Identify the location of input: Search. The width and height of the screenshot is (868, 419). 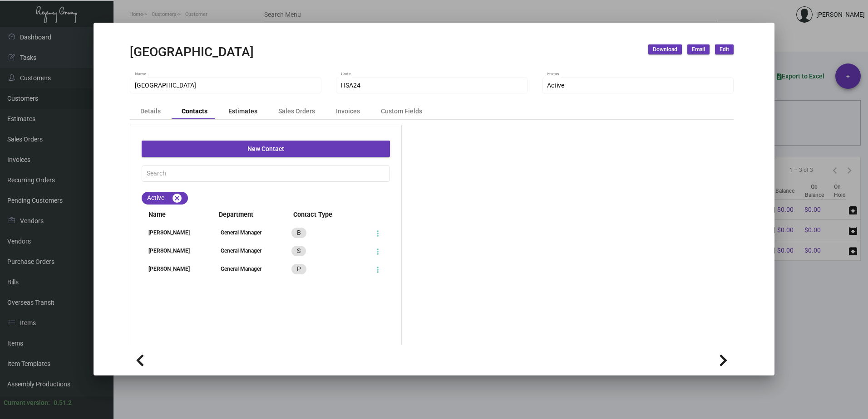
(266, 174).